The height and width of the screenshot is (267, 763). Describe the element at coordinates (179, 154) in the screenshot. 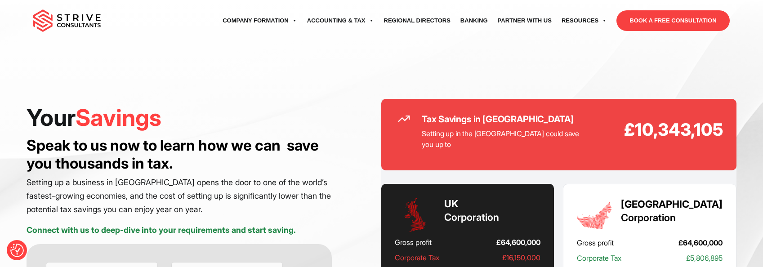

I see `h3: Speak to us now to learn how we can save you thousands in tax.` at that location.